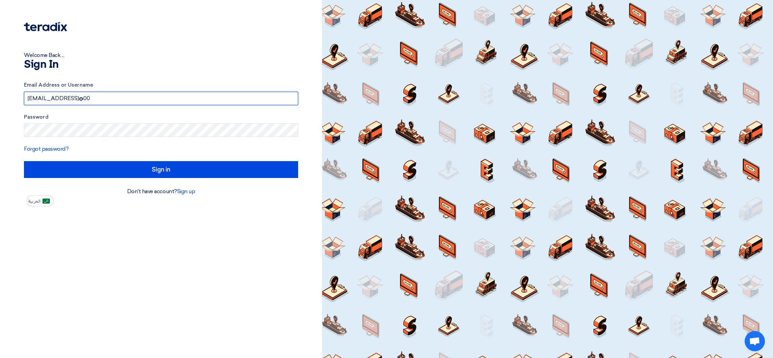  What do you see at coordinates (46, 27) in the screenshot?
I see `img: Teradix logo` at bounding box center [46, 27].